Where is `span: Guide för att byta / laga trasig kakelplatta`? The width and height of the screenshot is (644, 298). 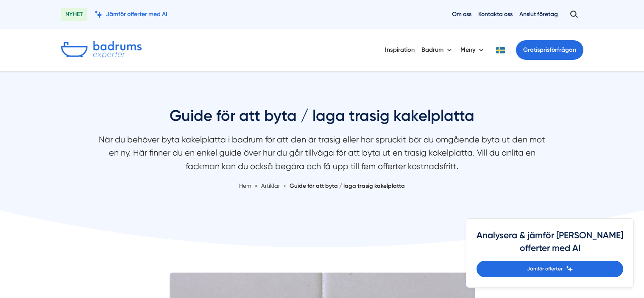 span: Guide för att byta / laga trasig kakelplatta is located at coordinates (348, 186).